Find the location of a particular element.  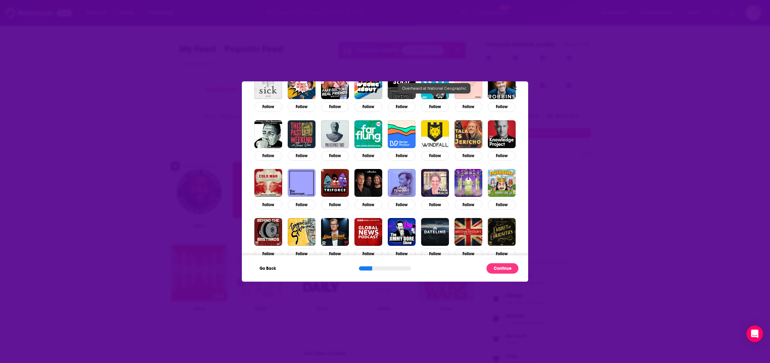

a: Behind the Bastards is located at coordinates (268, 232).